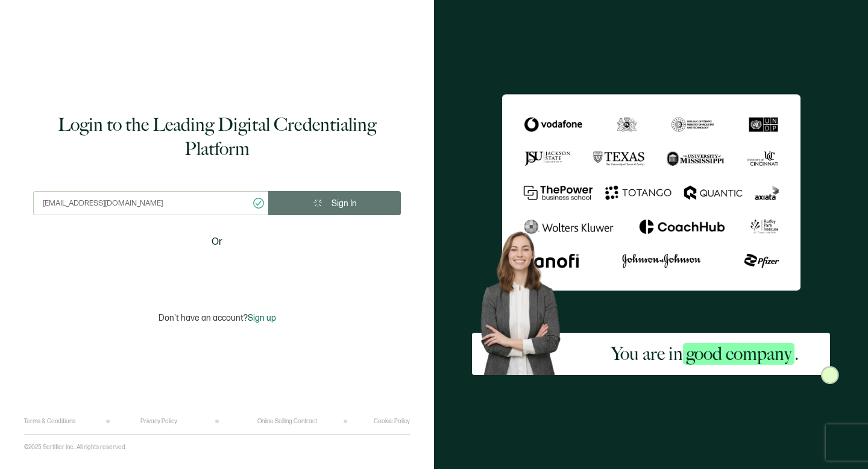 The width and height of the screenshot is (868, 469). I want to click on img: Sertifier Login - You are in <span class="strong-h">good company</span>. Hero, so click(526, 300).